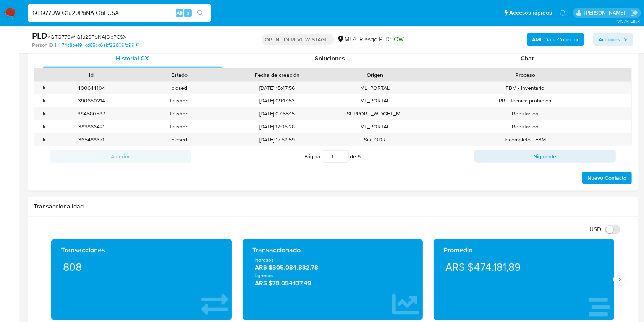 The width and height of the screenshot is (644, 322). Describe the element at coordinates (634, 13) in the screenshot. I see `a: Salir` at that location.